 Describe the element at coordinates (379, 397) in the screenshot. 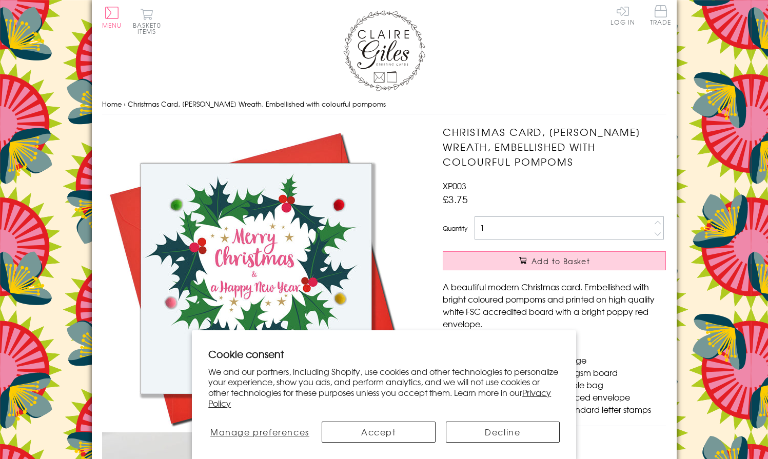

I see `a: Privacy Policy` at that location.